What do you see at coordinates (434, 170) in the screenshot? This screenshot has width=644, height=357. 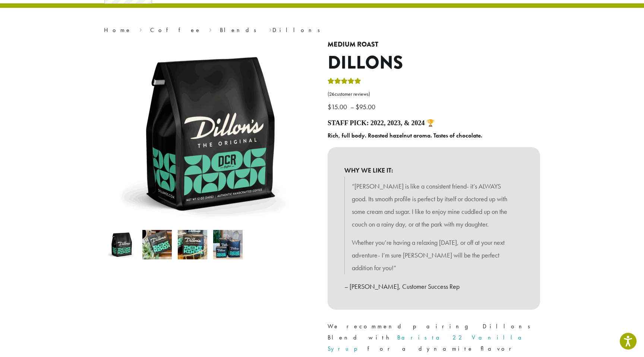 I see `b: WHY WE LIKE IT:` at bounding box center [434, 170].